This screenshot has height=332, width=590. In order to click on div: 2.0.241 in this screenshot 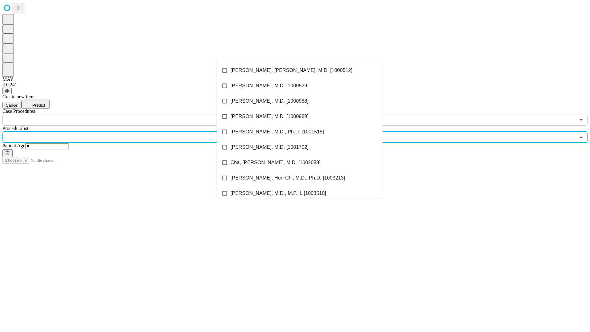, I will do `click(295, 85)`.